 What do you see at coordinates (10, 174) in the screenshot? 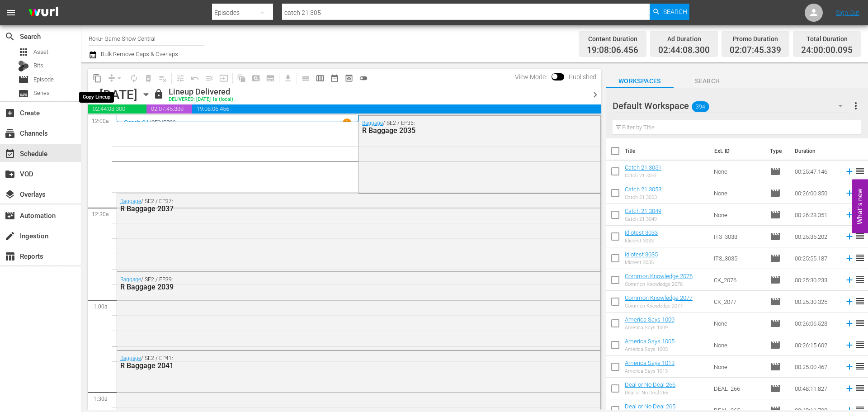
I see `span: VOD` at bounding box center [10, 174].